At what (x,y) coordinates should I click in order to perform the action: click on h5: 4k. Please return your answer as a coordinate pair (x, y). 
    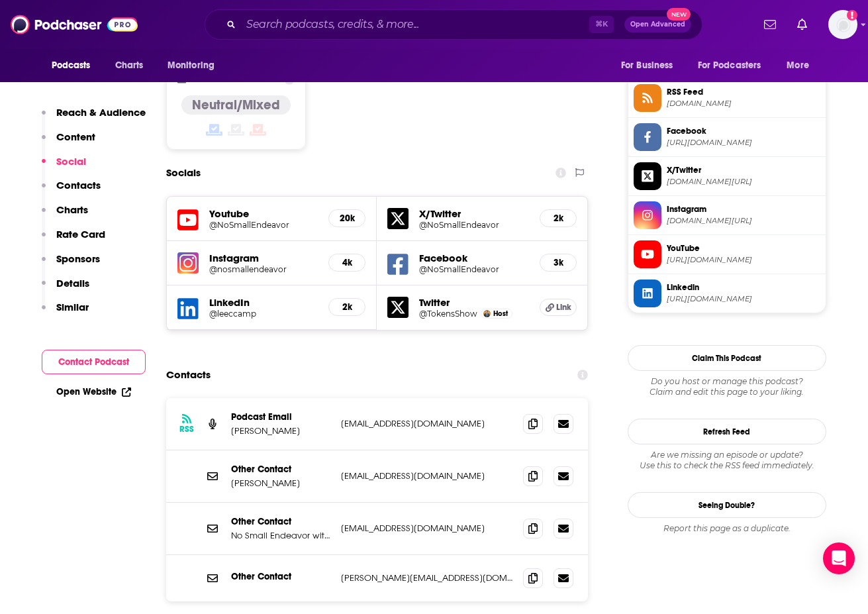
    Looking at the image, I should click on (347, 263).